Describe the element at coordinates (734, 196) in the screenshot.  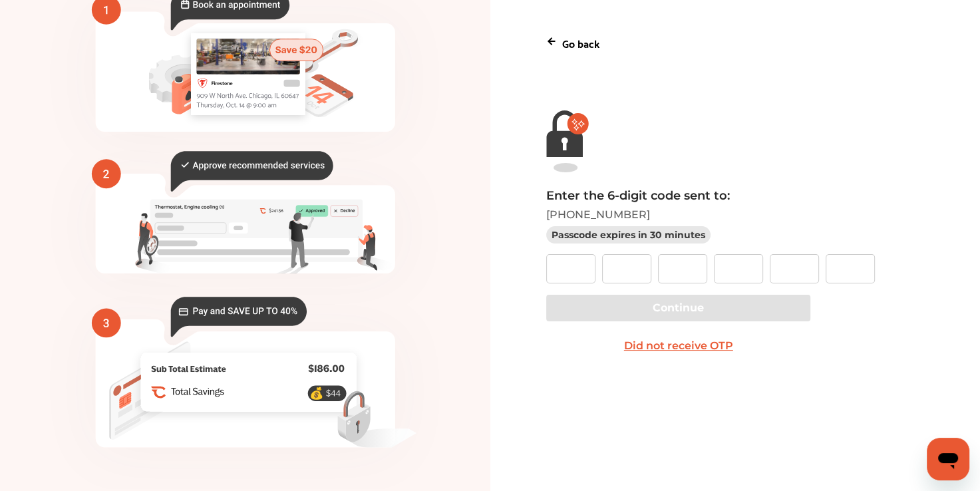
I see `p: Enter the 6-digit code sent to:` at that location.